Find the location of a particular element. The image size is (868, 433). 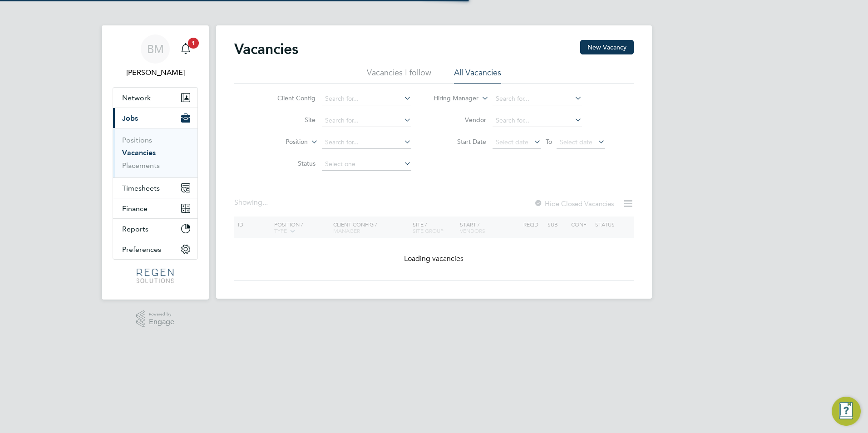

label: Client Config is located at coordinates (290, 98).